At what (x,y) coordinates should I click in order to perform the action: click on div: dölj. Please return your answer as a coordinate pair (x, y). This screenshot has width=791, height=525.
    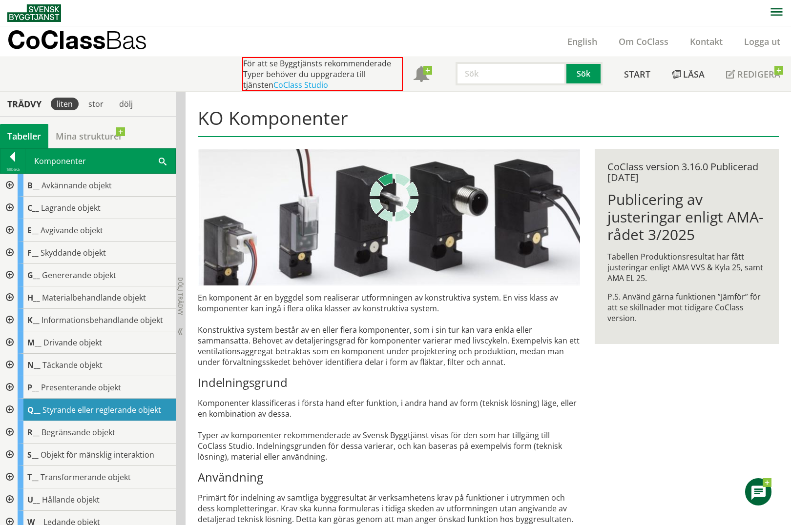
    Looking at the image, I should click on (126, 104).